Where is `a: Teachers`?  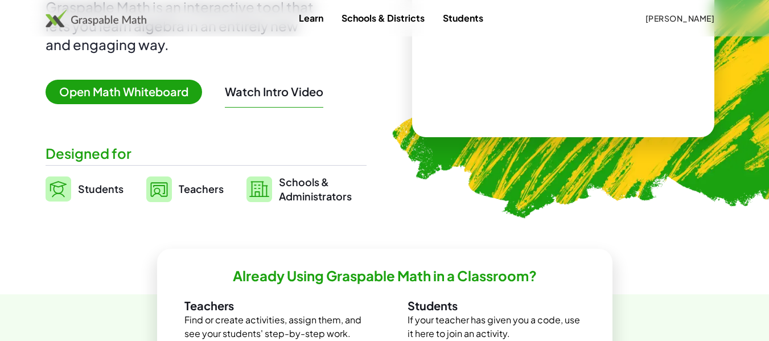
a: Teachers is located at coordinates (185, 189).